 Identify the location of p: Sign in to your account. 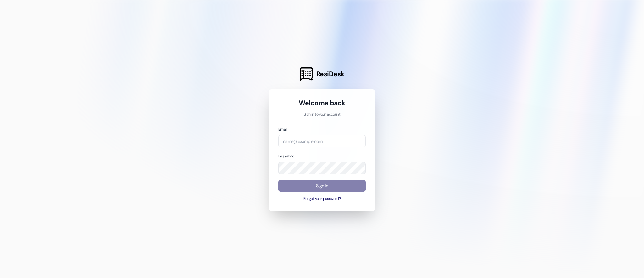
(322, 115).